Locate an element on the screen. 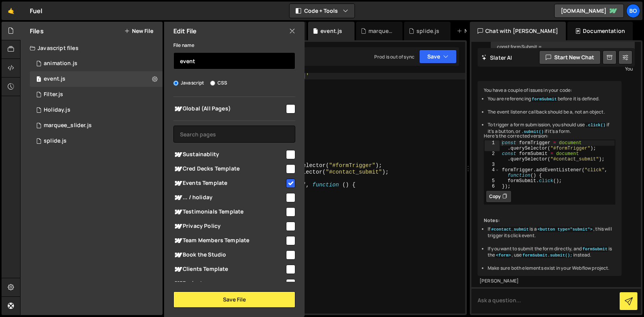  span: Events Template is located at coordinates (229, 184).